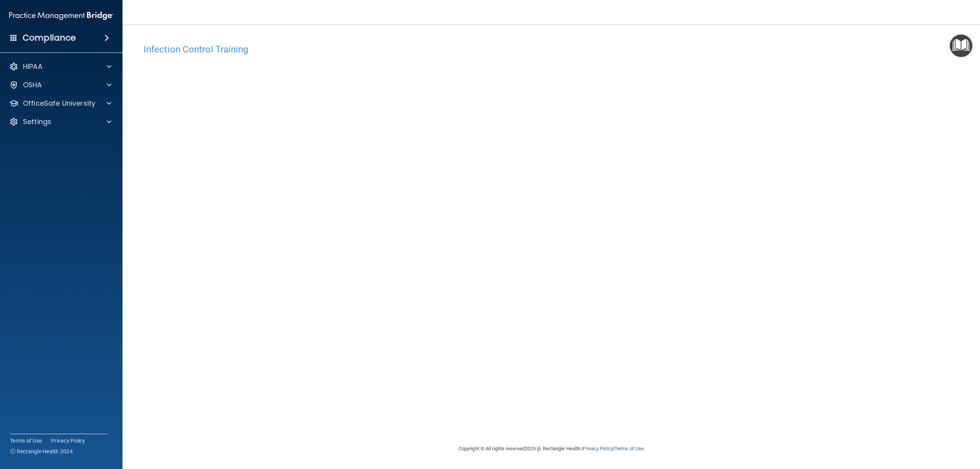 The height and width of the screenshot is (469, 980). I want to click on h4: Compliance, so click(49, 38).